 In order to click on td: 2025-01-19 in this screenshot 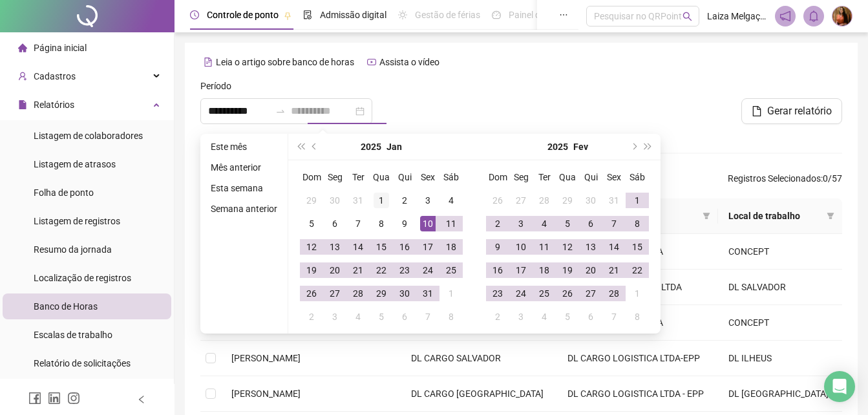, I will do `click(312, 270)`.